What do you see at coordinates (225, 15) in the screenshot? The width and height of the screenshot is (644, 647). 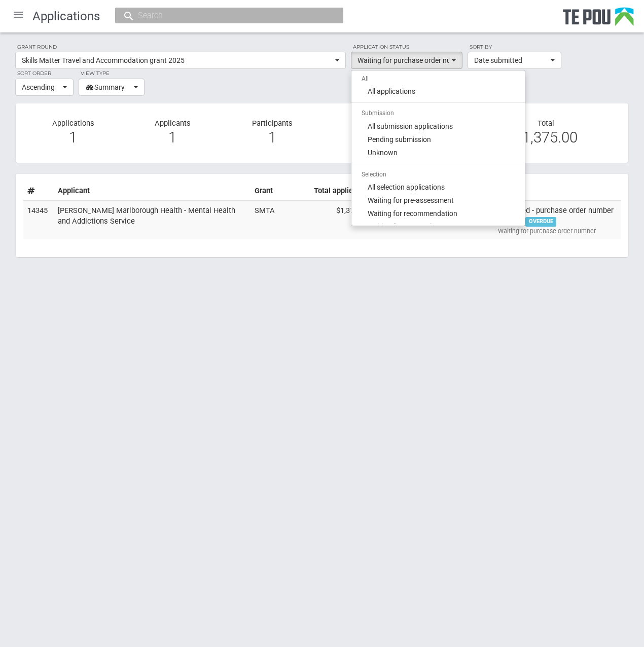 I see `input: Search` at bounding box center [225, 15].